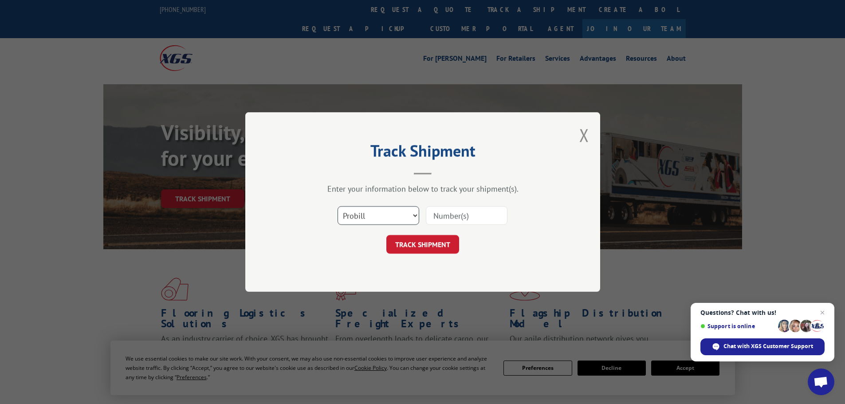 This screenshot has height=404, width=845. I want to click on h2: Track Shipment, so click(423, 153).